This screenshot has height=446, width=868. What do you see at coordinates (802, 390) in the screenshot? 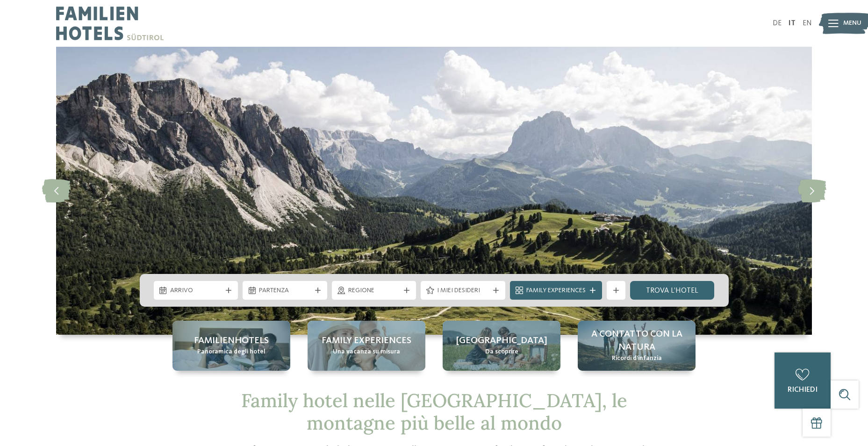
I see `span: richiedi` at bounding box center [802, 390].